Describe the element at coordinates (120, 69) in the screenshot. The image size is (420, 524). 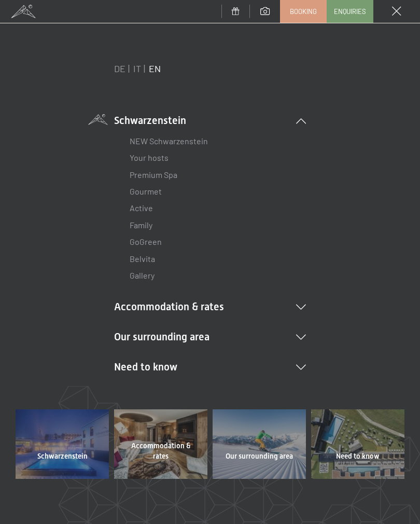
I see `a: DE` at that location.